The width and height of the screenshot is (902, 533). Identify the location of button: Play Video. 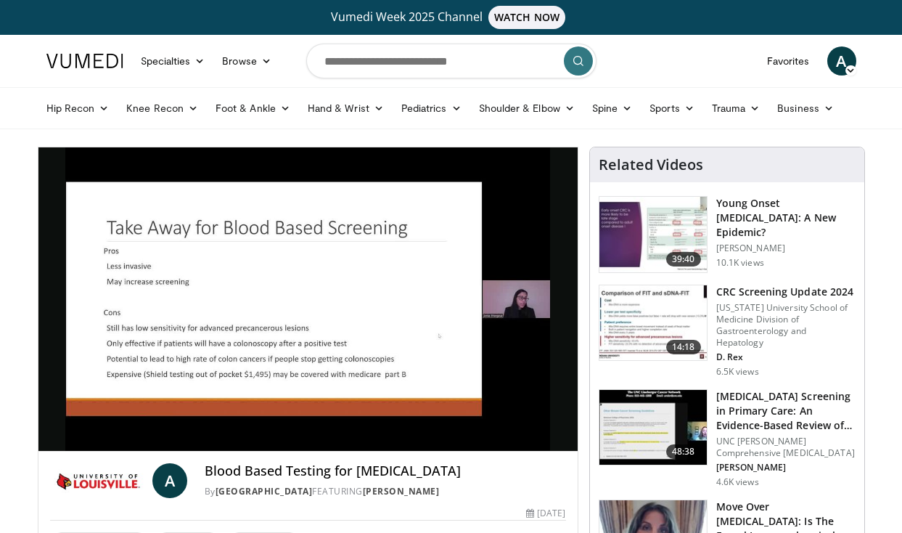
(308, 299).